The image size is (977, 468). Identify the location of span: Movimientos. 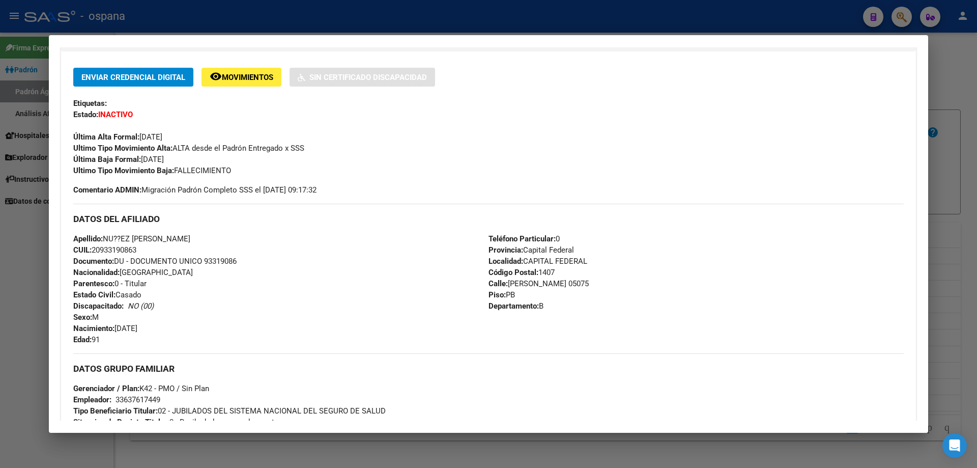
(247, 77).